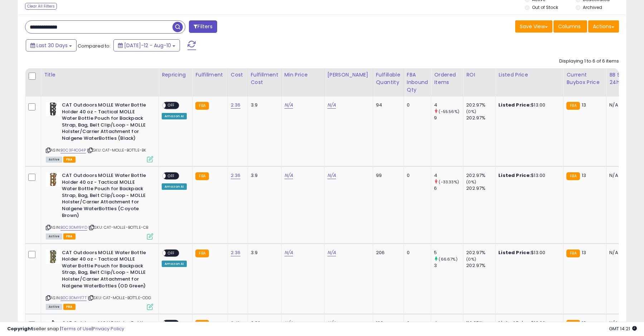 The image size is (644, 336). What do you see at coordinates (569, 26) in the screenshot?
I see `span: Columns` at bounding box center [569, 26].